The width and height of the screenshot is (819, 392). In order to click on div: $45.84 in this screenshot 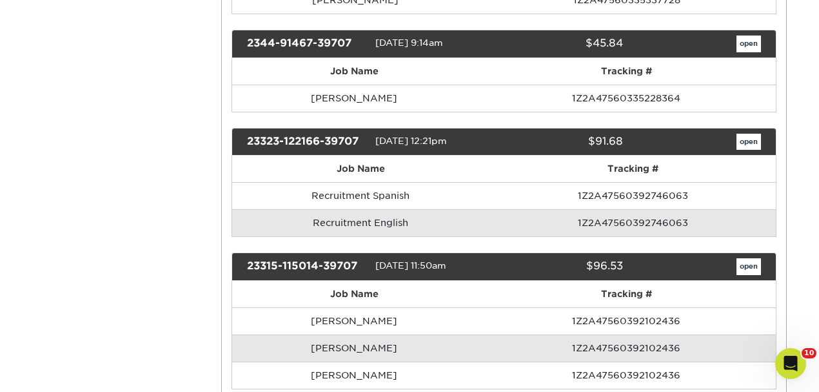, I will do `click(563, 44)`.